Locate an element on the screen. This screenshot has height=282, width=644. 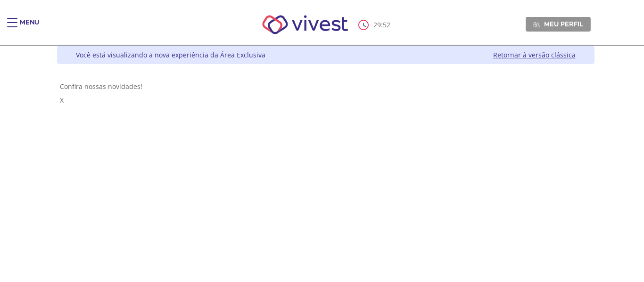
div: Vivest is located at coordinates (322, 164).